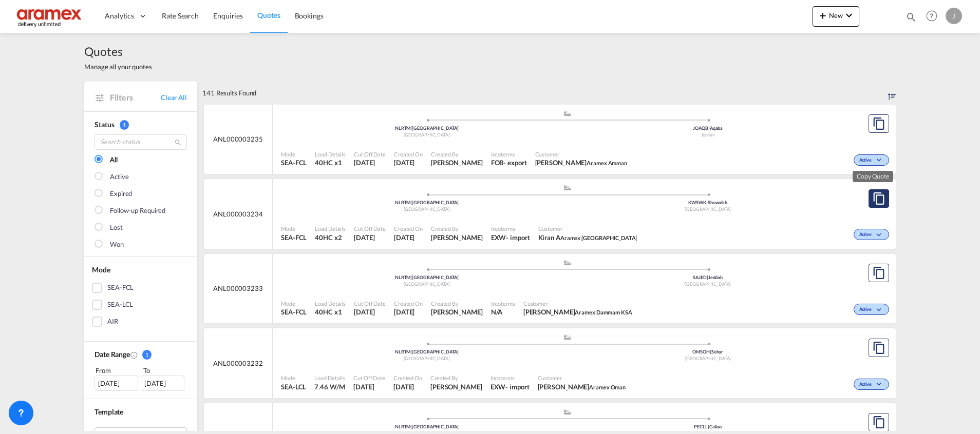  Describe the element at coordinates (113, 322) in the screenshot. I see `div: AIR` at that location.